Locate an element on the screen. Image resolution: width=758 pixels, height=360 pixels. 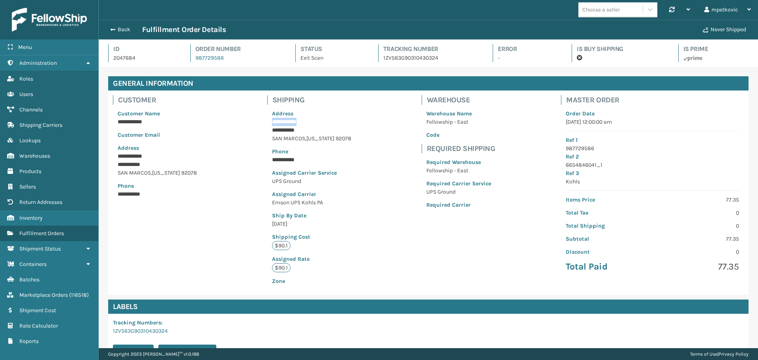
button: Print Packing Slip is located at coordinates (187, 351).